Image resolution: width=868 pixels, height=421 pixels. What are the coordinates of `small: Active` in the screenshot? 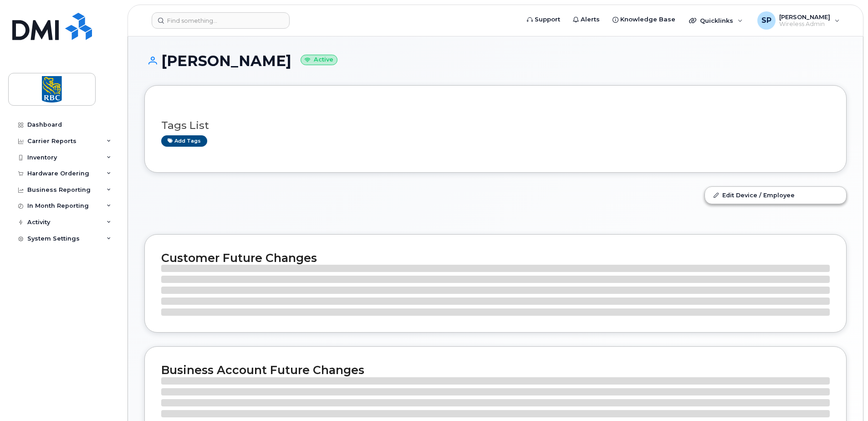 It's located at (319, 59).